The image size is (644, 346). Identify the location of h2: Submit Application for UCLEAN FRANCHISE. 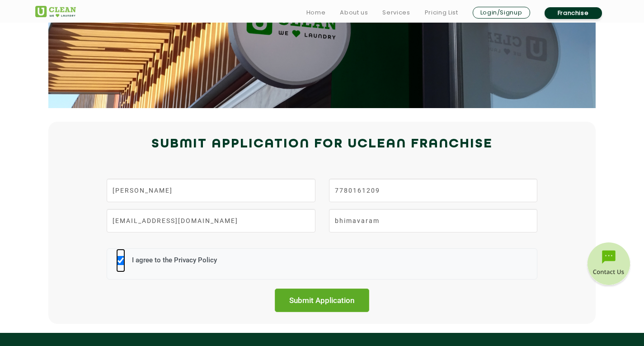
(322, 144).